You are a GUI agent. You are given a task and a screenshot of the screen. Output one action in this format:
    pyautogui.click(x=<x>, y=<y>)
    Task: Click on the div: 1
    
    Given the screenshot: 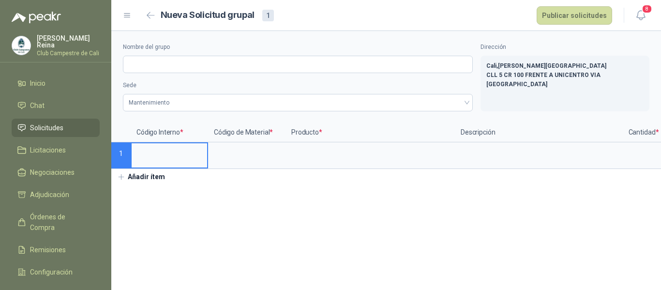 What is the action you would take?
    pyautogui.click(x=268, y=15)
    